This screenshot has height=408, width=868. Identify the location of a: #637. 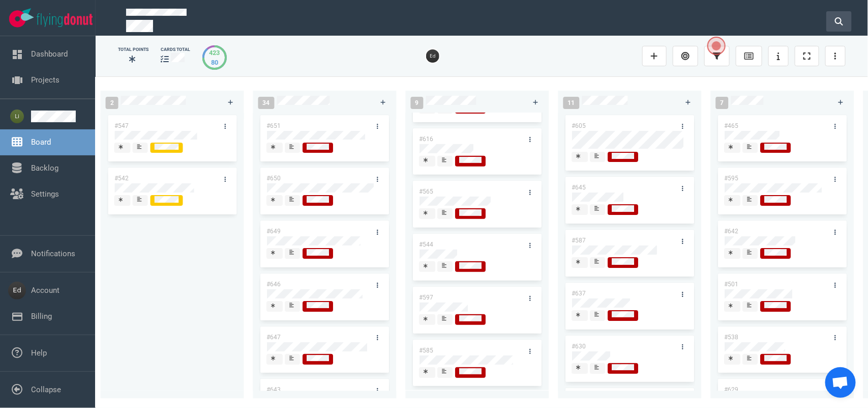
(579, 293).